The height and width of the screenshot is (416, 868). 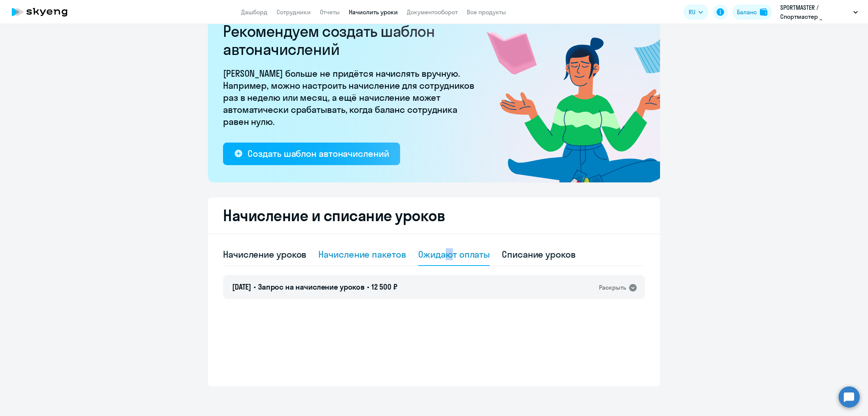 I want to click on button: Создать шаблон автоначислений, so click(x=311, y=154).